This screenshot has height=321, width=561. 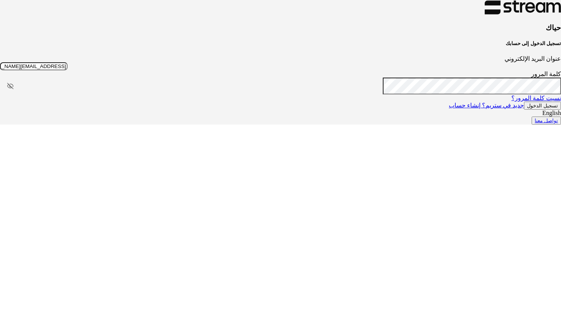 What do you see at coordinates (10, 86) in the screenshot?
I see `button: toggle password visibility` at bounding box center [10, 86].